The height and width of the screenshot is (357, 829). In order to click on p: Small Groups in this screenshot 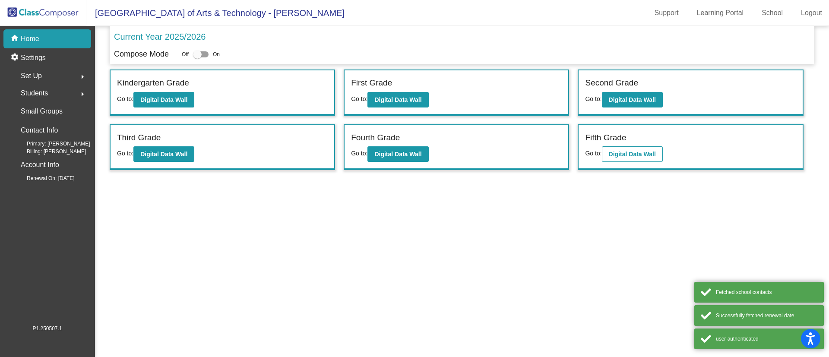, I will do `click(41, 111)`.